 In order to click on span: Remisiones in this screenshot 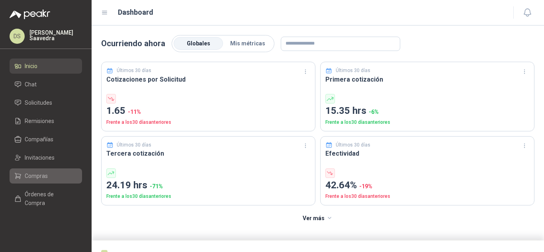, I will do `click(39, 121)`.